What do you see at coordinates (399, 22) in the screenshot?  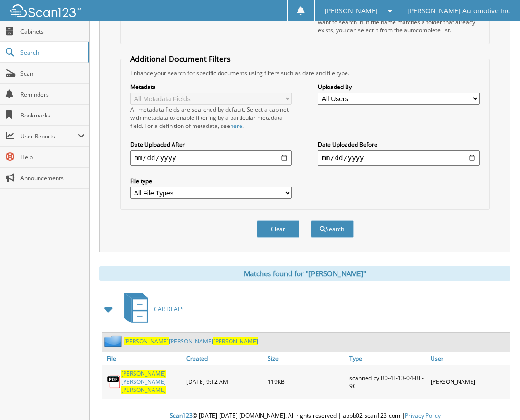 I see `div: Select a cabinet and begin typing the name of the folder you want to search in. If the name match...` at bounding box center [399, 22].